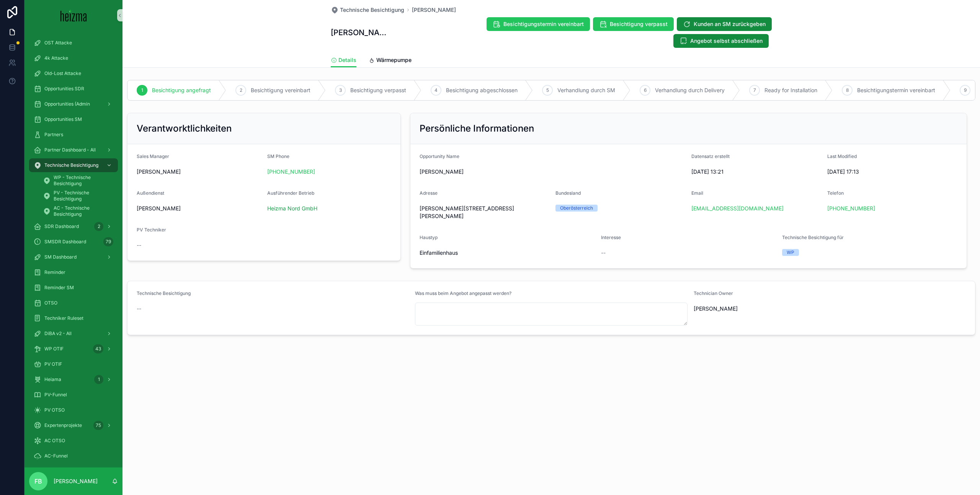  What do you see at coordinates (151, 230) in the screenshot?
I see `span: PV Techniker` at bounding box center [151, 230].